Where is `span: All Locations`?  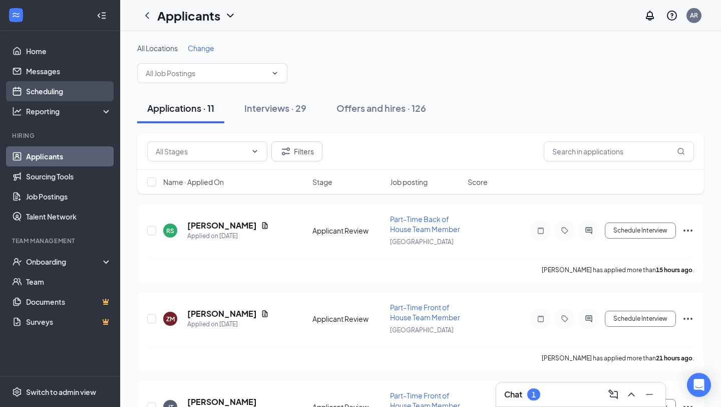
span: All Locations is located at coordinates (157, 48).